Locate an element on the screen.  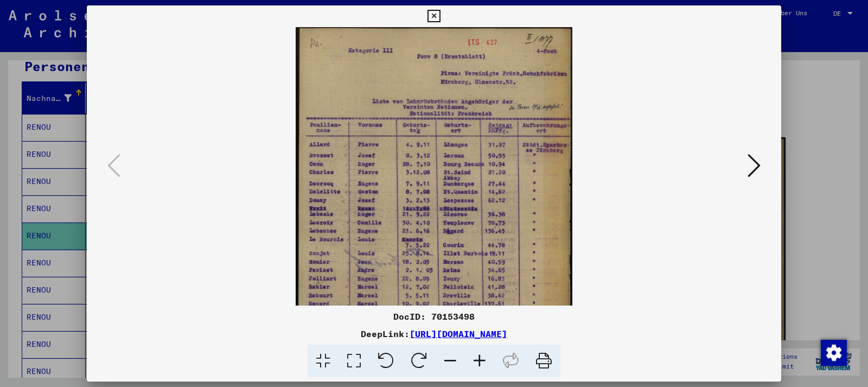
div: Zustimmung ändern is located at coordinates (833, 352).